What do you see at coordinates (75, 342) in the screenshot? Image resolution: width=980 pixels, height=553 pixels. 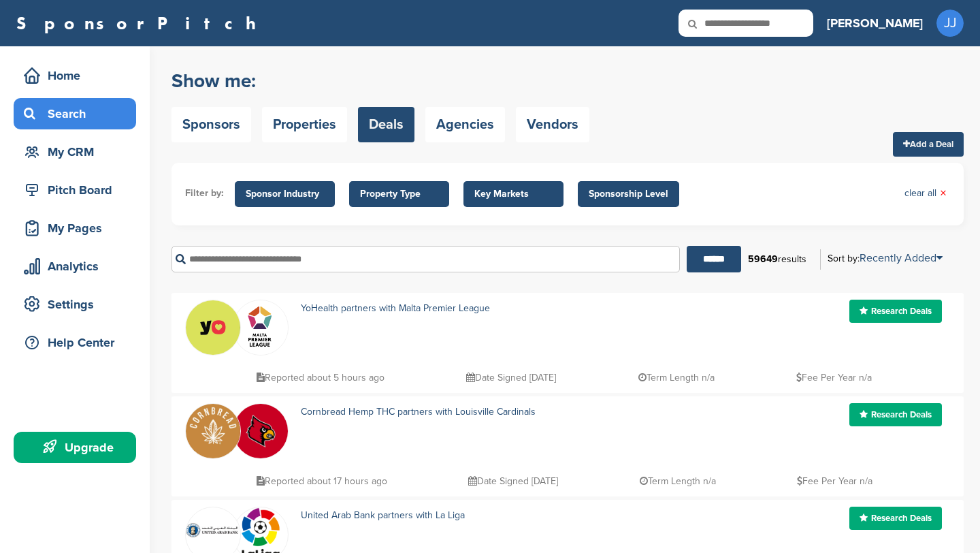 I see `a: Help Center` at bounding box center [75, 342].